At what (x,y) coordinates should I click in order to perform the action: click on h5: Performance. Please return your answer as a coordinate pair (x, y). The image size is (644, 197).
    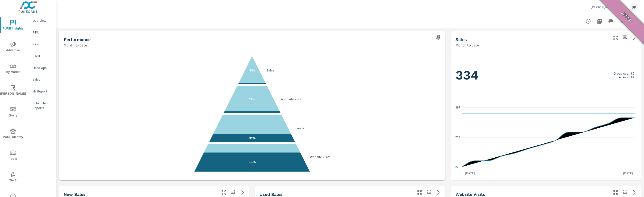
    Looking at the image, I should click on (77, 39).